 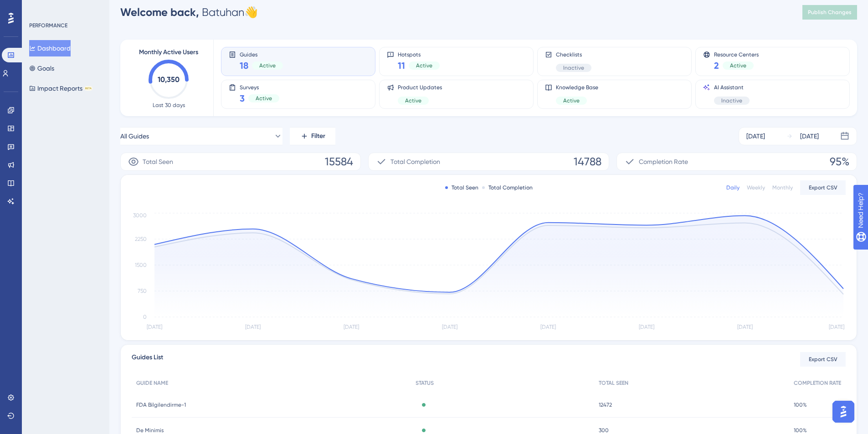 I want to click on span: GUIDE NAME, so click(x=152, y=383).